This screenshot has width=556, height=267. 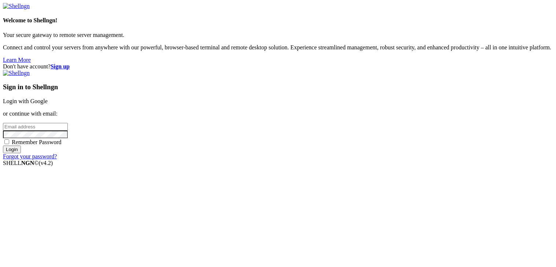 I want to click on span: Remember Password, so click(x=37, y=142).